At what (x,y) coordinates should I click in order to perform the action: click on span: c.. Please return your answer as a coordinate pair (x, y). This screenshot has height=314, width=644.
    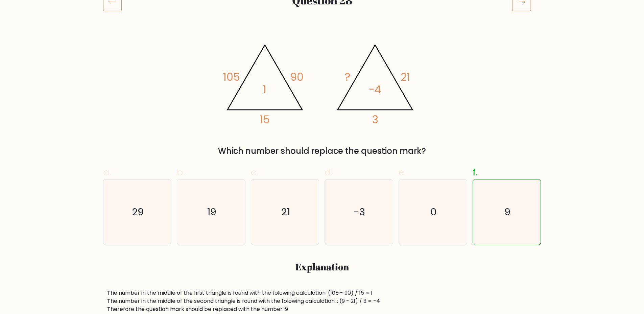
    Looking at the image, I should click on (254, 172).